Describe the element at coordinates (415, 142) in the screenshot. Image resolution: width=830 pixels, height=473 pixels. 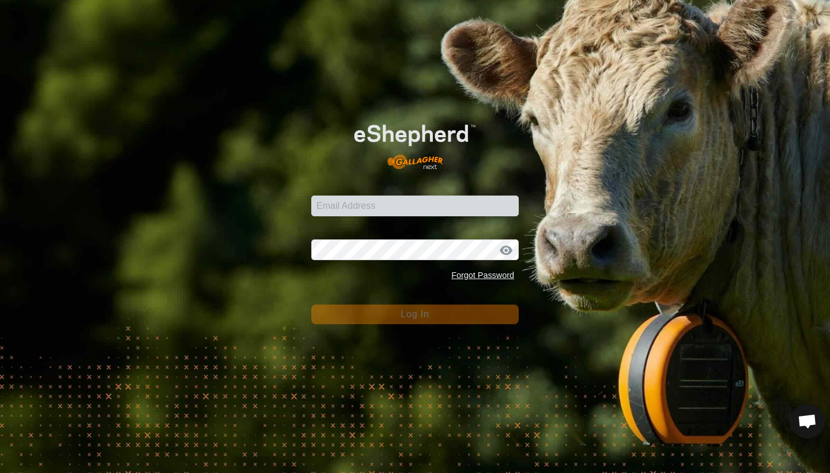
I see `img: E-shepherd Logo` at that location.